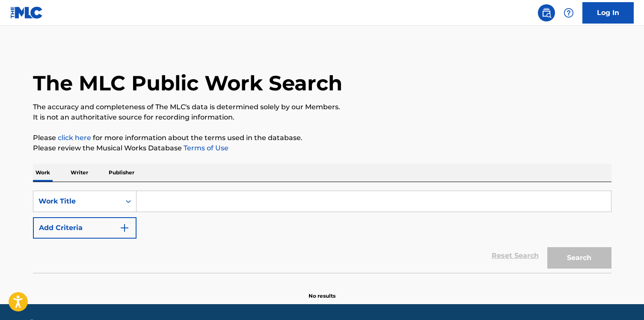 The image size is (644, 320). What do you see at coordinates (122, 173) in the screenshot?
I see `p: Publisher` at bounding box center [122, 173].